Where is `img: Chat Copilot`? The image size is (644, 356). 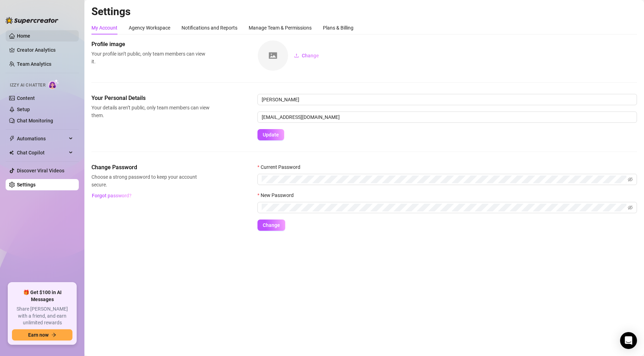 img: Chat Copilot is located at coordinates (11, 153).